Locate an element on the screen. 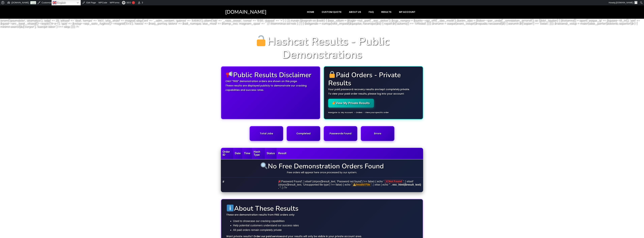 The width and height of the screenshot is (644, 238). li: Help potential customers understand our success rates is located at coordinates (325, 226).